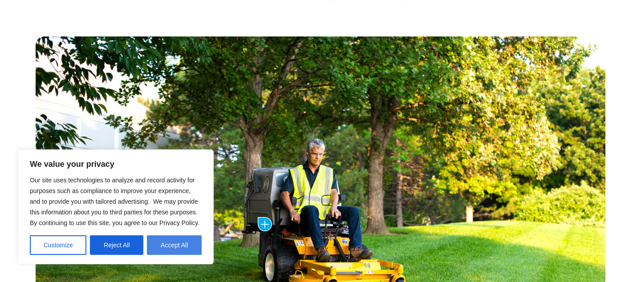 The width and height of the screenshot is (641, 282). I want to click on button: Reject All, so click(117, 245).